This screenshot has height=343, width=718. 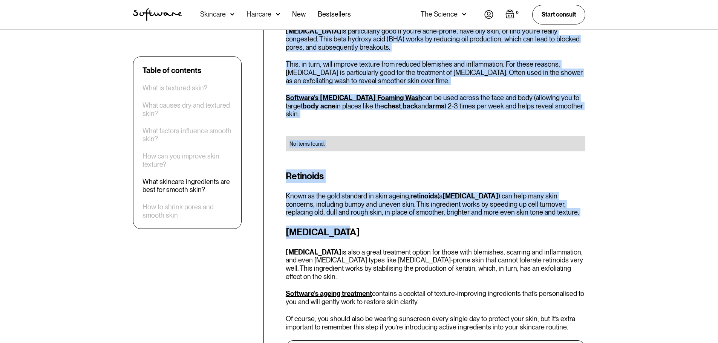 I want to click on p: Of course, you should also be wearing sunscreen every single day to protect your skin, but it’s e..., so click(x=435, y=323).